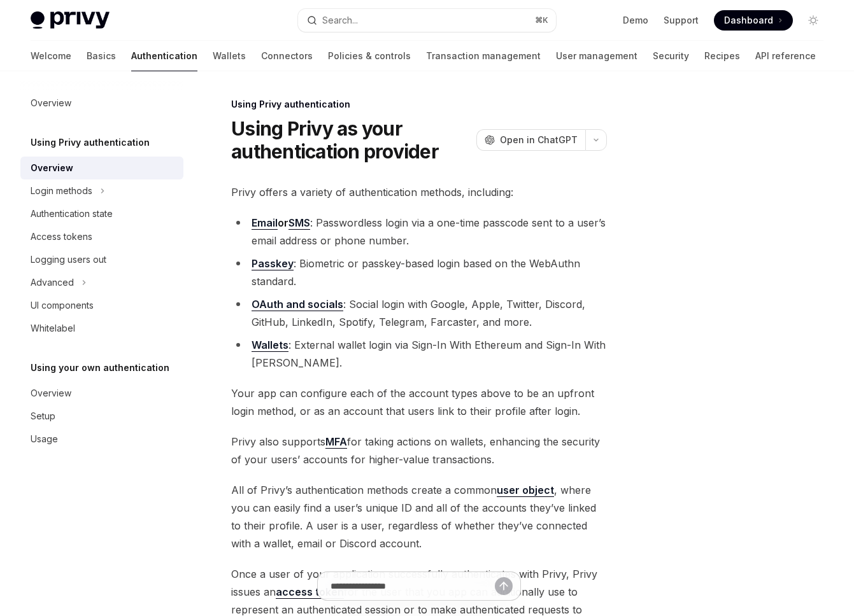 The image size is (854, 616). I want to click on a: Authentication, so click(164, 56).